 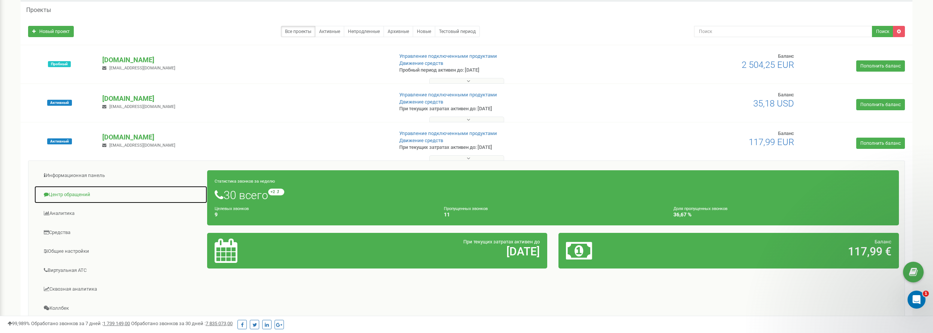 I want to click on span: 2 504,25 EUR, so click(x=768, y=65).